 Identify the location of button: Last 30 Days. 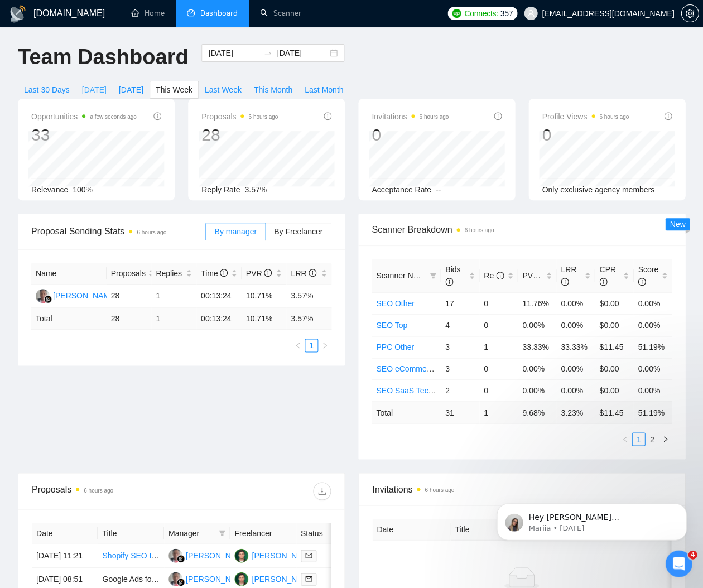
(47, 90).